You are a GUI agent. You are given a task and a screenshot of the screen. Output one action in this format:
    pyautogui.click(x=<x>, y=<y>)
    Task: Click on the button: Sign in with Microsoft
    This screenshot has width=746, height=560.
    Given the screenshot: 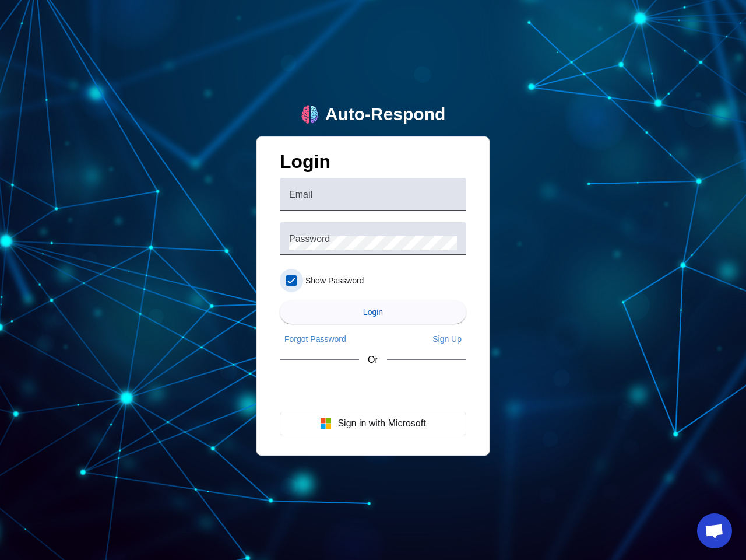 What is the action you would take?
    pyautogui.click(x=373, y=423)
    